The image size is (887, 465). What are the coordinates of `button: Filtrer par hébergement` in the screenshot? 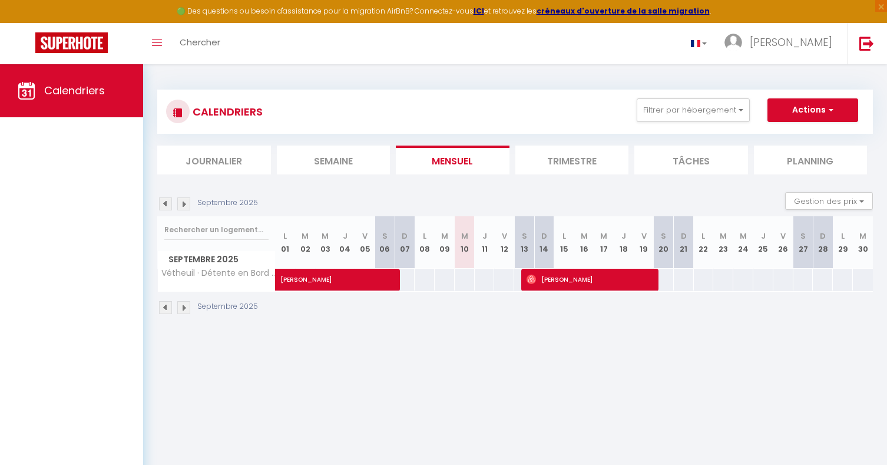 It's located at (694, 110).